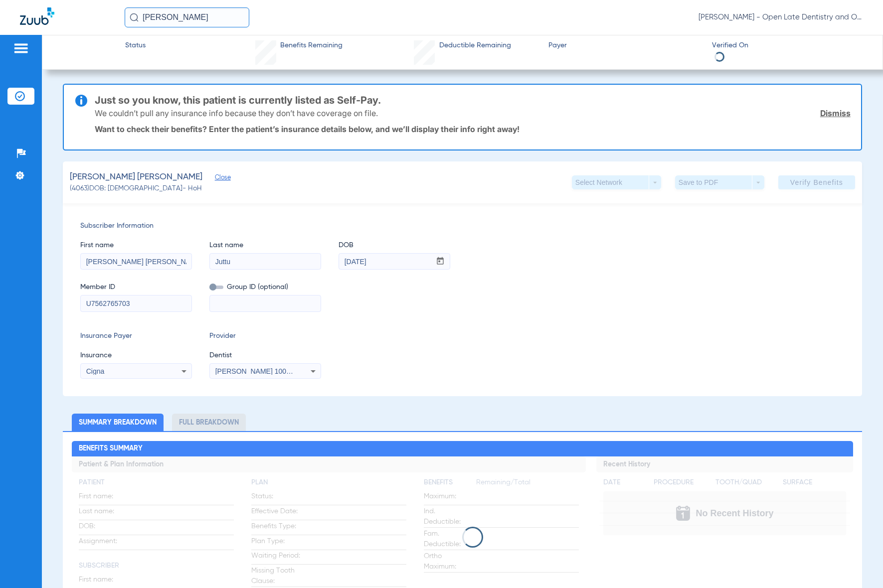 The height and width of the screenshot is (588, 883). I want to click on li: Summary Breakdown, so click(117, 422).